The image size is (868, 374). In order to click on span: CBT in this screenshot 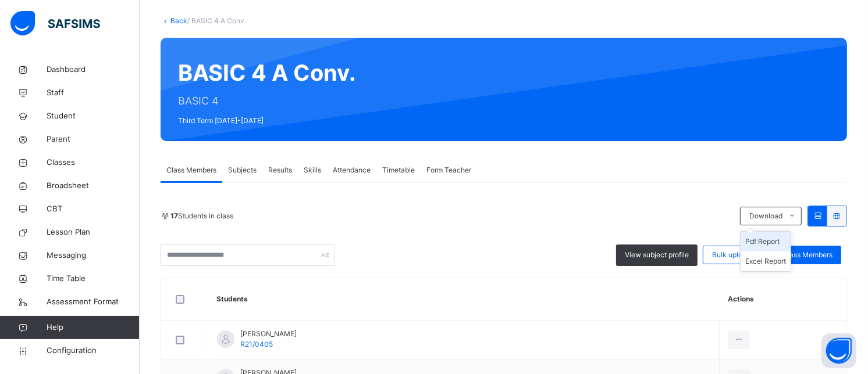, I will do `click(93, 209)`.